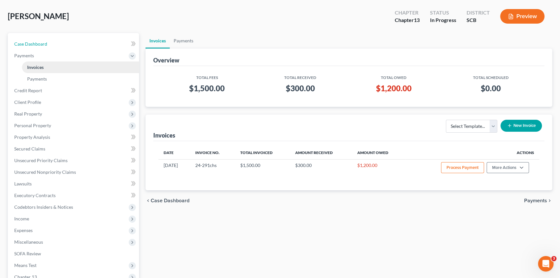 The image size is (560, 278). Describe the element at coordinates (23, 230) in the screenshot. I see `span: Expenses` at that location.